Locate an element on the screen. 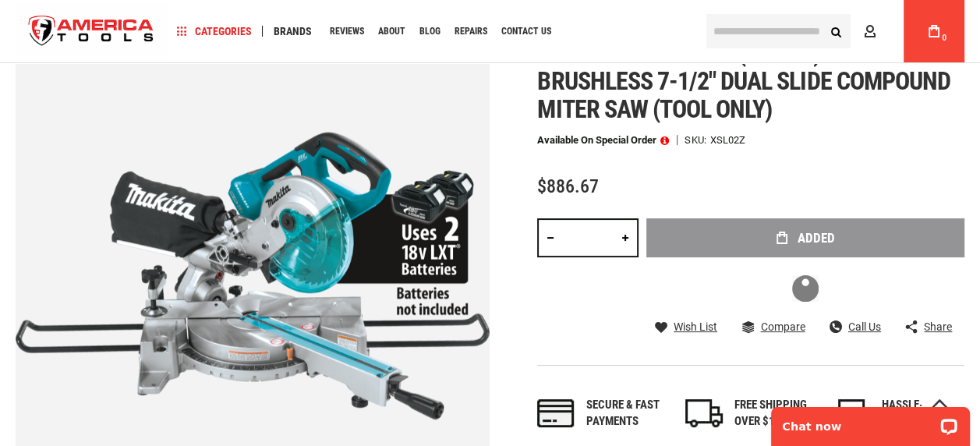 The height and width of the screenshot is (446, 980). span: Wish List is located at coordinates (695, 327).